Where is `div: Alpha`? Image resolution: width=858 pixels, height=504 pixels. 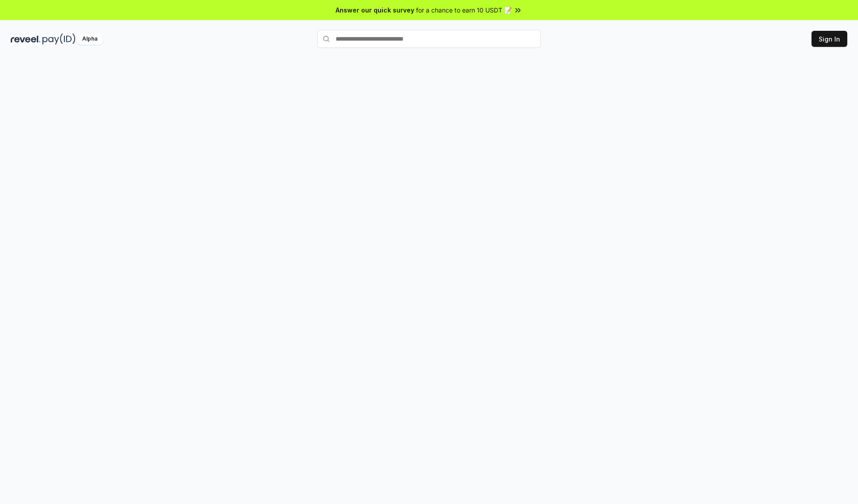 div: Alpha is located at coordinates (90, 39).